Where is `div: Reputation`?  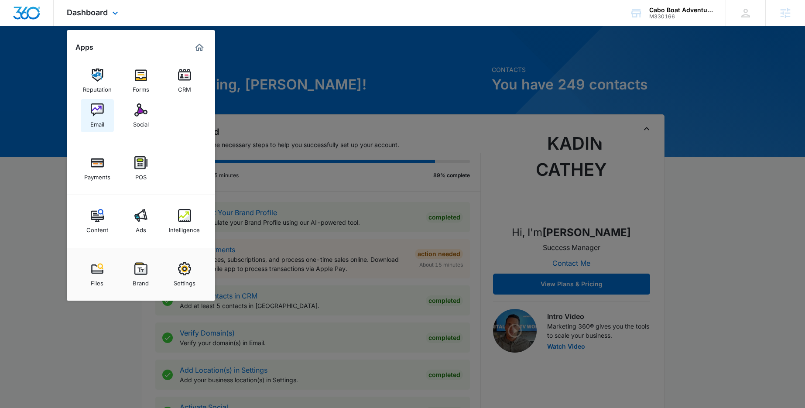
div: Reputation is located at coordinates (97, 87).